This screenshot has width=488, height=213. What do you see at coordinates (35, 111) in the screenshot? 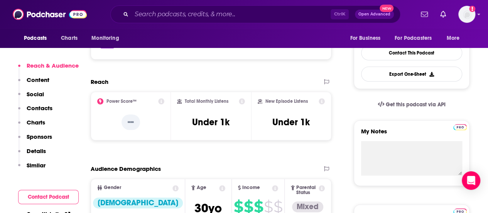
I see `button: Contacts` at bounding box center [35, 111].